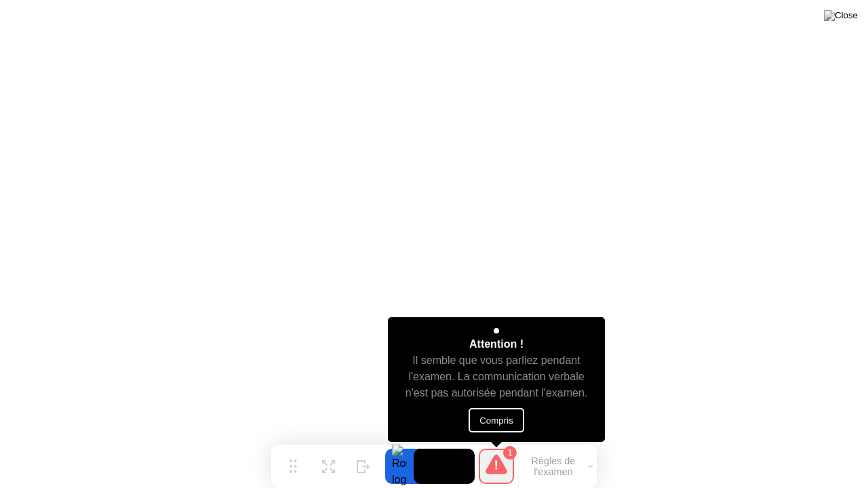  Describe the element at coordinates (558, 466) in the screenshot. I see `button: Règles de l'examen` at that location.